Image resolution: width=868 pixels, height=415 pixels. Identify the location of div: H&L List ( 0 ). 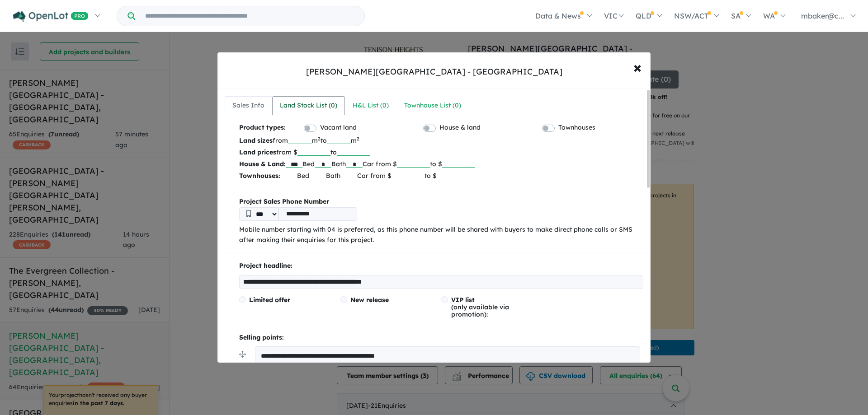
(371, 106).